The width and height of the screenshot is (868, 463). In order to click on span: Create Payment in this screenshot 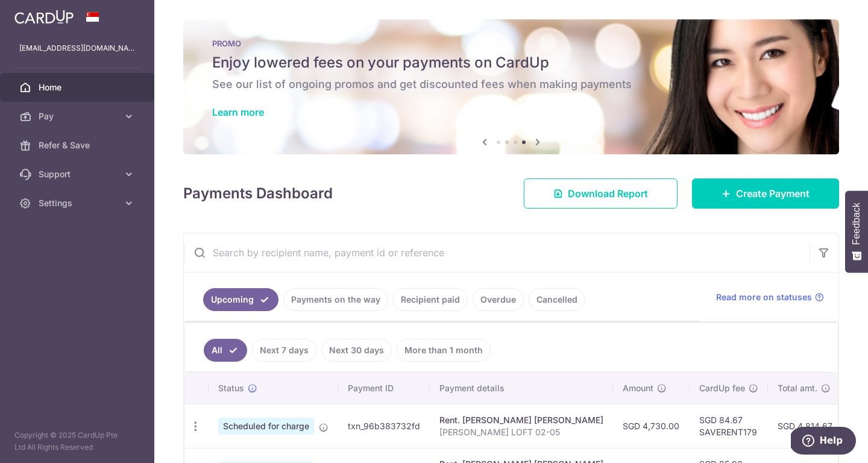, I will do `click(773, 194)`.